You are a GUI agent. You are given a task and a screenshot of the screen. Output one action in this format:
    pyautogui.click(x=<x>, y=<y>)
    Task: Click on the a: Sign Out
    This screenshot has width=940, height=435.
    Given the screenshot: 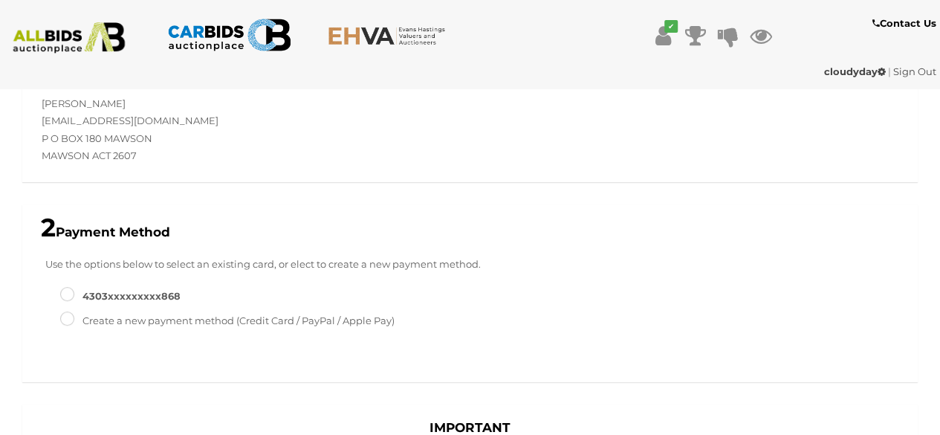 What is the action you would take?
    pyautogui.click(x=915, y=71)
    